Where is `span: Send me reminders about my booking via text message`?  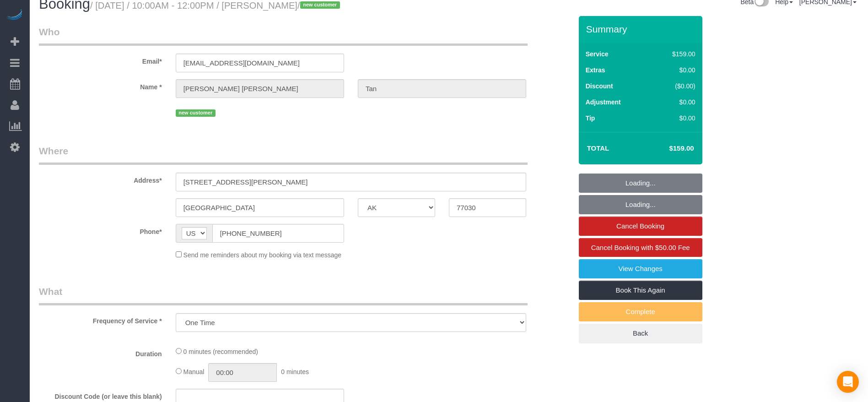
span: Send me reminders about my booking via text message is located at coordinates (263, 255).